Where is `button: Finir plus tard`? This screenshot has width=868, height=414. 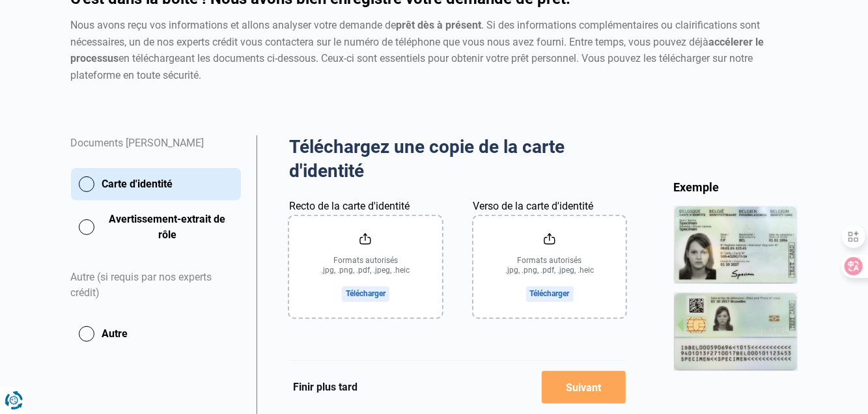
button: Finir plus tard is located at coordinates (325, 387).